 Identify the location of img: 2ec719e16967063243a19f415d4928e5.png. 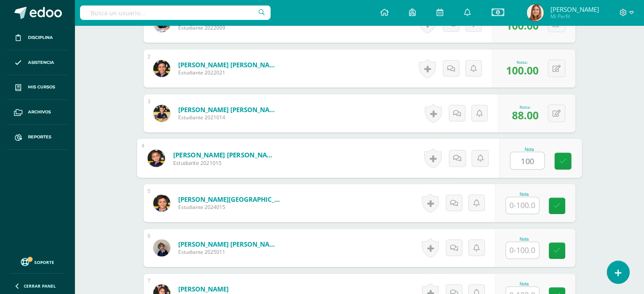
(162, 69).